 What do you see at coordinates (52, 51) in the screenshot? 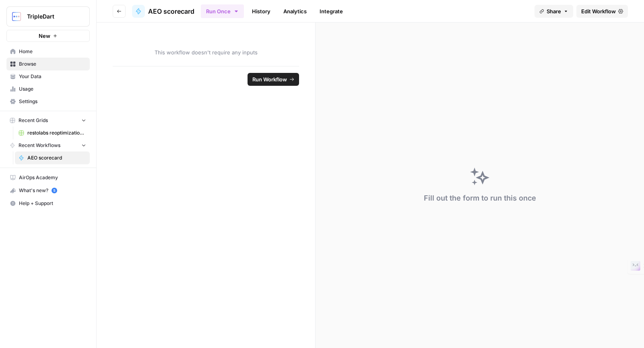
I see `span: Home` at bounding box center [52, 51].